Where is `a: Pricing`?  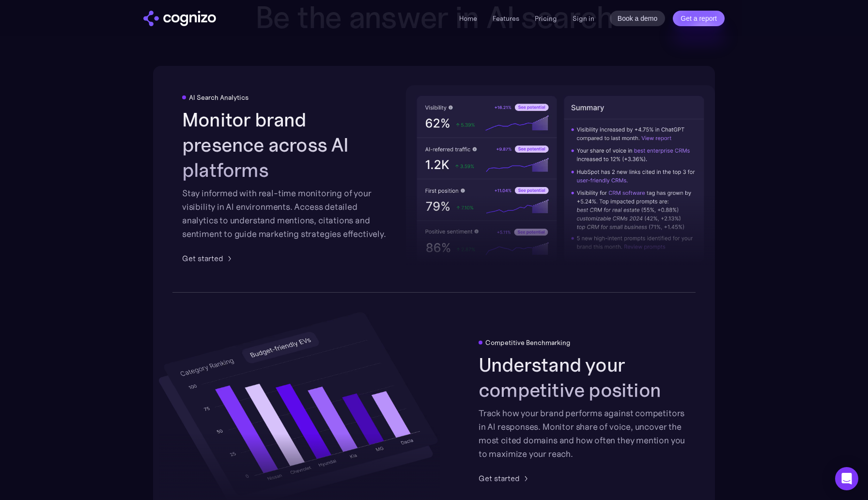 a: Pricing is located at coordinates (546, 18).